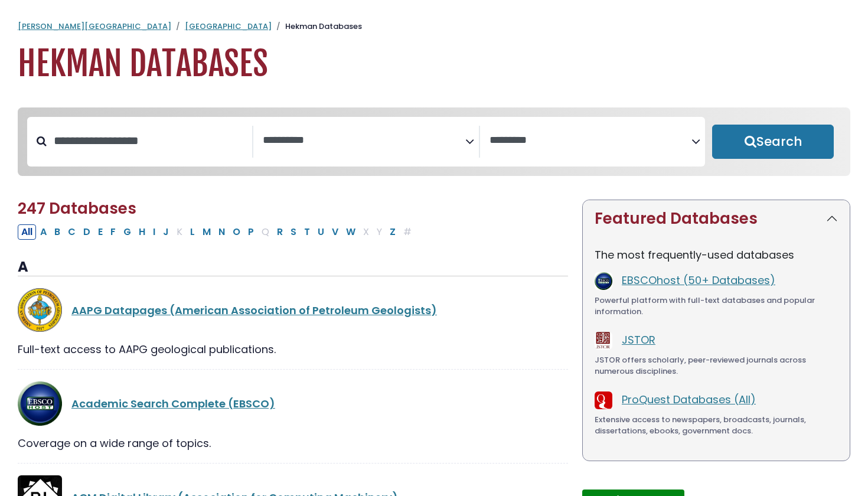 This screenshot has width=868, height=496. What do you see at coordinates (254, 309) in the screenshot?
I see `a: AAPG Datapages (American Association of Petroleum Geologists)` at bounding box center [254, 309].